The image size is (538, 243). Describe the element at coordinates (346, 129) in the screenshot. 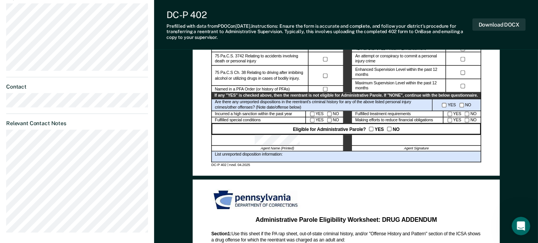

I see `div: Eligible for Administrative Parole? YES NO` at that location.